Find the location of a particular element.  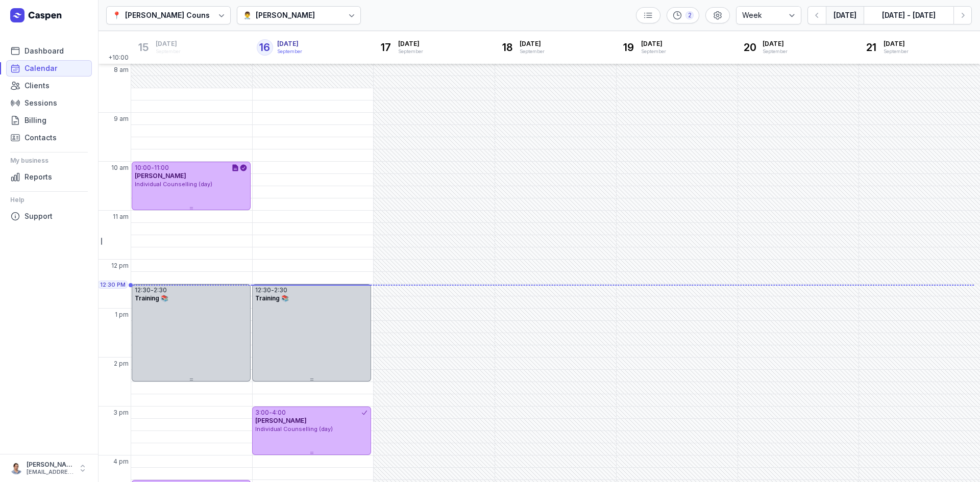

div: 16 is located at coordinates (265, 48).